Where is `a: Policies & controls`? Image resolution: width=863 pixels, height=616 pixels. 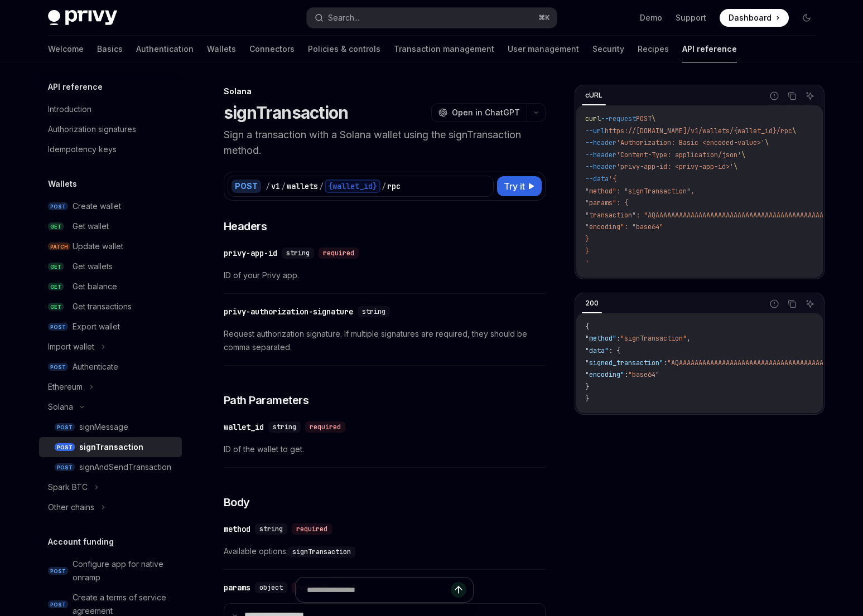 a: Policies & controls is located at coordinates (344, 49).